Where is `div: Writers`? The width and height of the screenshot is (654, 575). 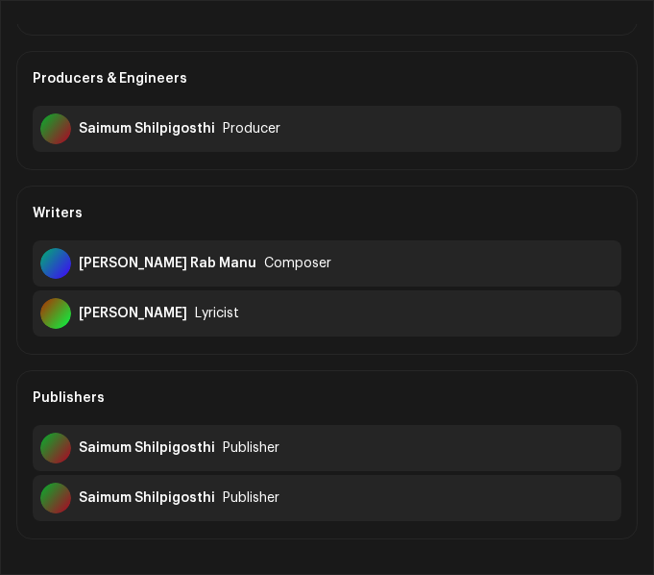 div: Writers is located at coordinates (327, 213).